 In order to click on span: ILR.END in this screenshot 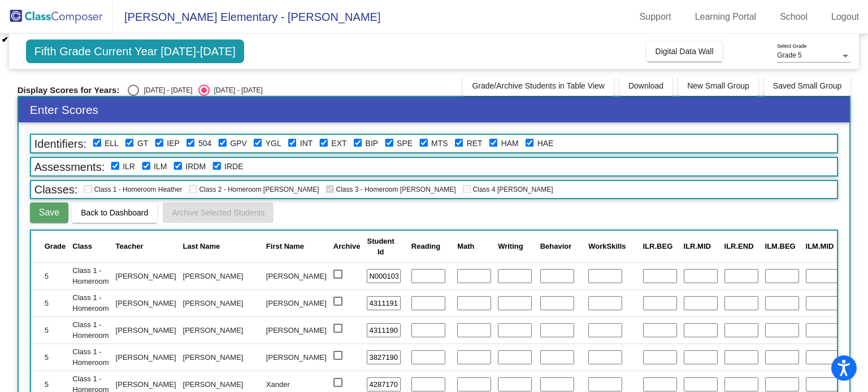, I will do `click(739, 246)`.